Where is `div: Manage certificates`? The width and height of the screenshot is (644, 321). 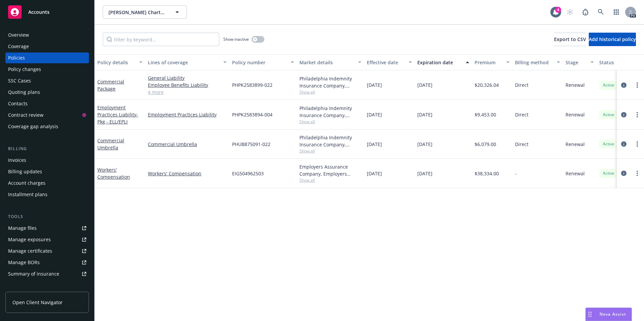
div: Manage certificates is located at coordinates (30, 251).